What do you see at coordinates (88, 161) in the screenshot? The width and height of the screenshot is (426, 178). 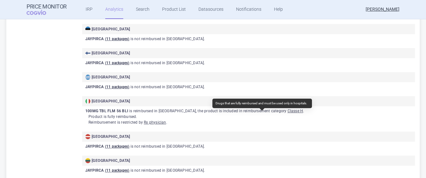 I see `img: Lithuania` at bounding box center [88, 161].